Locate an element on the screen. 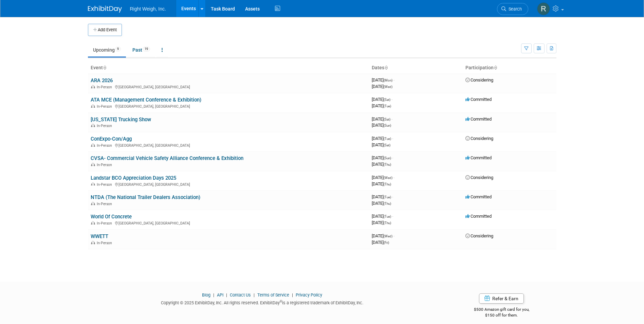 Image resolution: width=644 pixels, height=324 pixels. span: (Fri) is located at coordinates (386, 242).